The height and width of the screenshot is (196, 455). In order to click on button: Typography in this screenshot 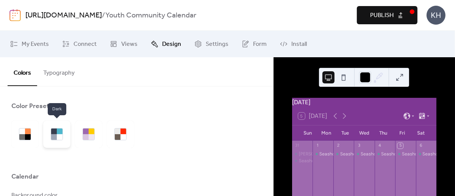, I will do `click(59, 71)`.